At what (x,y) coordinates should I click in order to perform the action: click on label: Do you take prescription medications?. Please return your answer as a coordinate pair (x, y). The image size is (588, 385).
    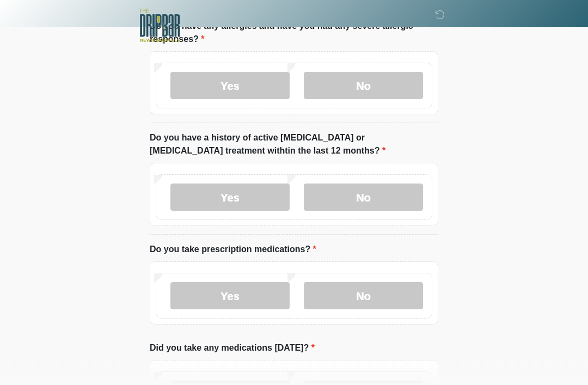
    Looking at the image, I should click on (233, 250).